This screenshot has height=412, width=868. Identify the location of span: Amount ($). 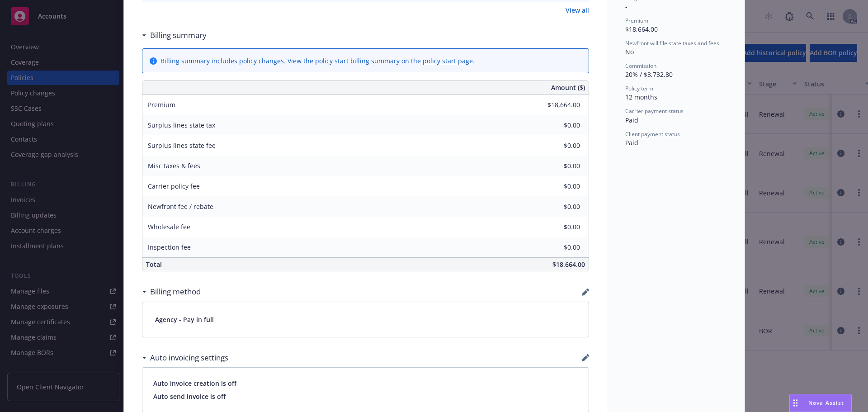
(568, 88).